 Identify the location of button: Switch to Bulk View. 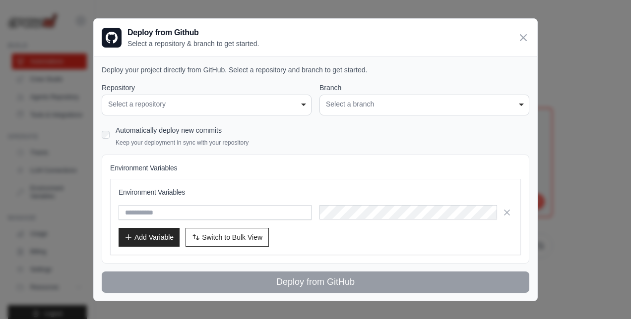
(227, 238).